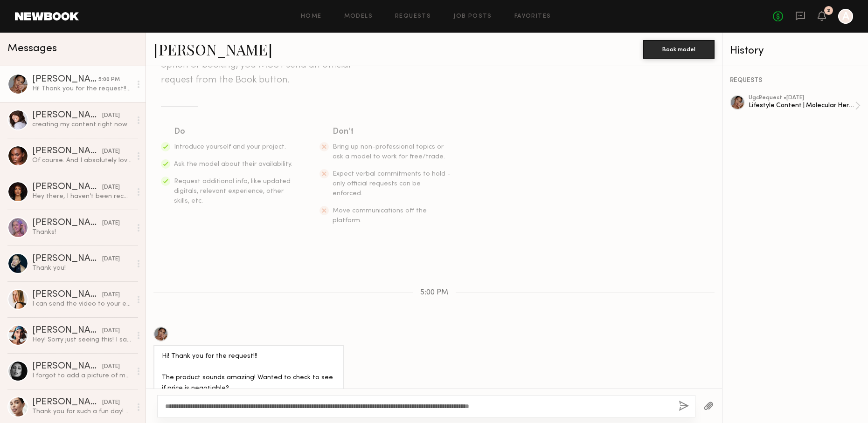 The image size is (868, 423). What do you see at coordinates (392, 132) in the screenshot?
I see `div: Don’t` at bounding box center [392, 132].